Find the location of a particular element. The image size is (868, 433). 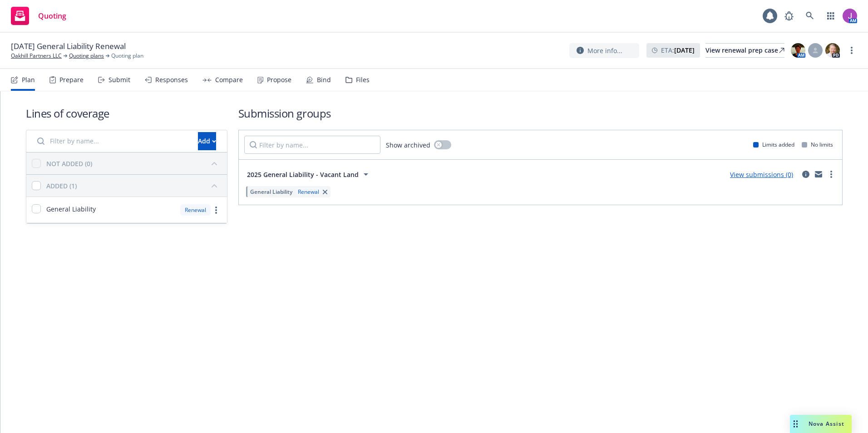

div: NOT ADDED (0) is located at coordinates (69, 164).